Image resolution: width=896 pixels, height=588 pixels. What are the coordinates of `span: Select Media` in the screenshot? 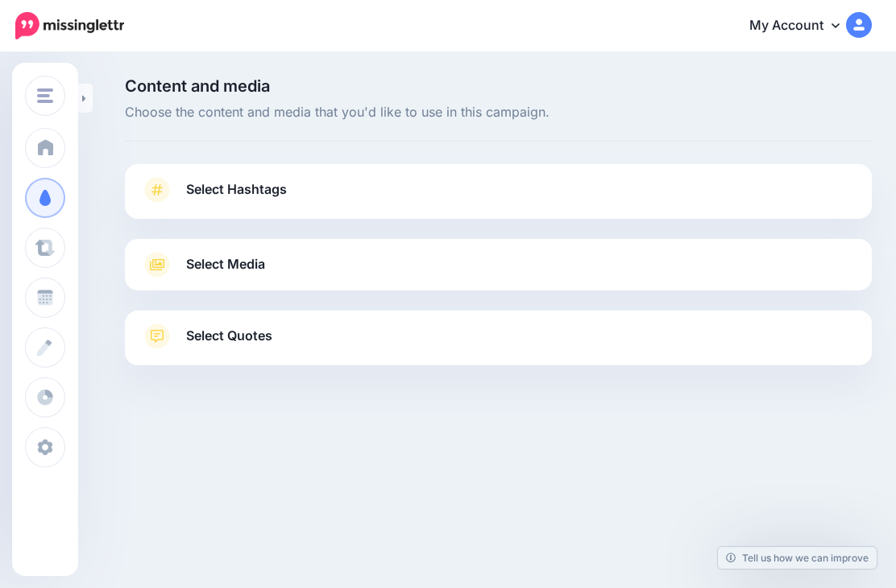 It's located at (226, 264).